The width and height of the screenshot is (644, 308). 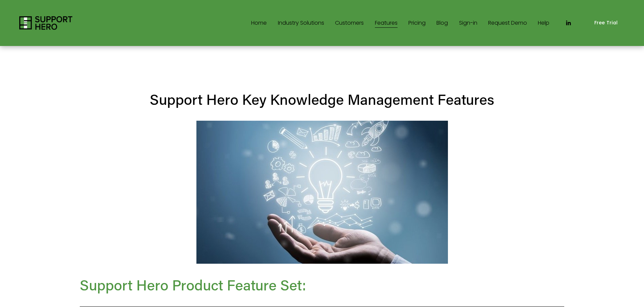 What do you see at coordinates (349, 23) in the screenshot?
I see `a: Customers` at bounding box center [349, 23].